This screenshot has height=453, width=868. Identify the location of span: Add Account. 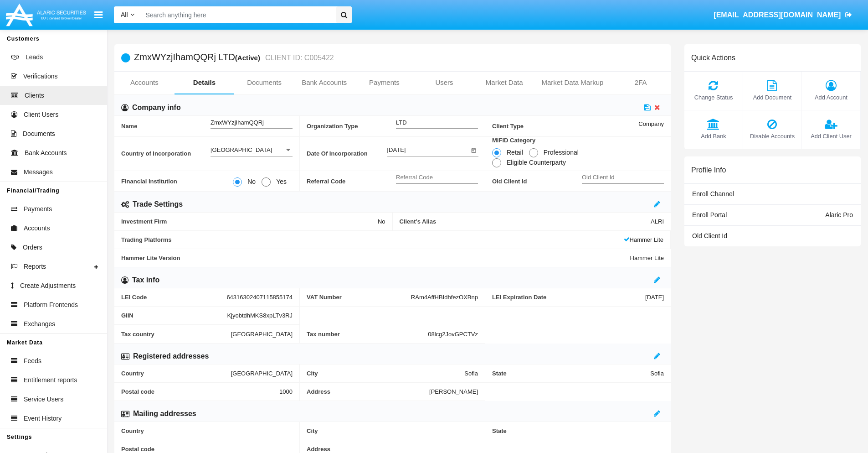
(831, 97).